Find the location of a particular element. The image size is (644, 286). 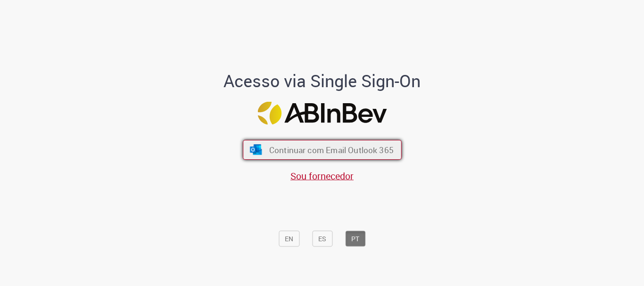

h1: Acesso via Single Sign-On is located at coordinates (322, 81).